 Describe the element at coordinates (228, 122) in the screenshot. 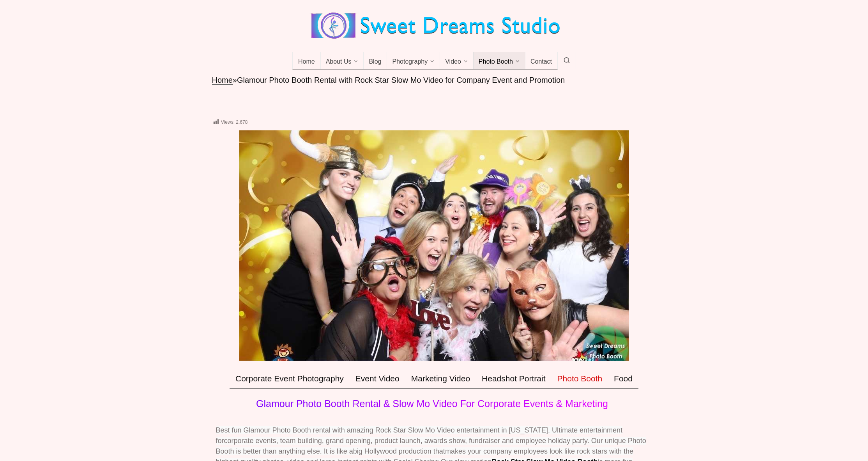

I see `span: Views:` at that location.